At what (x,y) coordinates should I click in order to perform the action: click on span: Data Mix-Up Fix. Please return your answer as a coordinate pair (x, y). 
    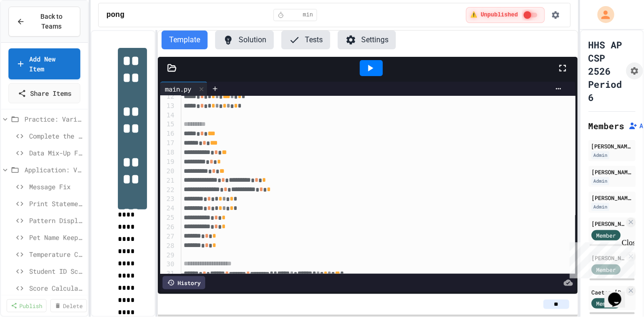
    Looking at the image, I should click on (57, 153).